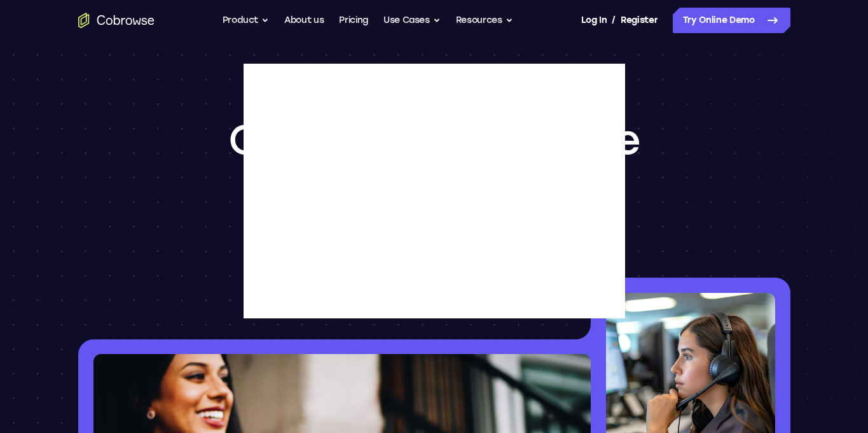 This screenshot has height=433, width=868. Describe the element at coordinates (434, 191) in the screenshot. I see `span: Retail Sector` at that location.